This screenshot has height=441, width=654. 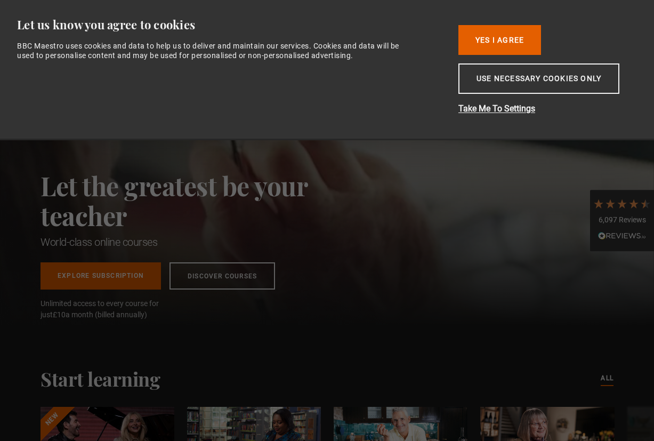 I want to click on div: REVIEWS.io, so click(x=622, y=236).